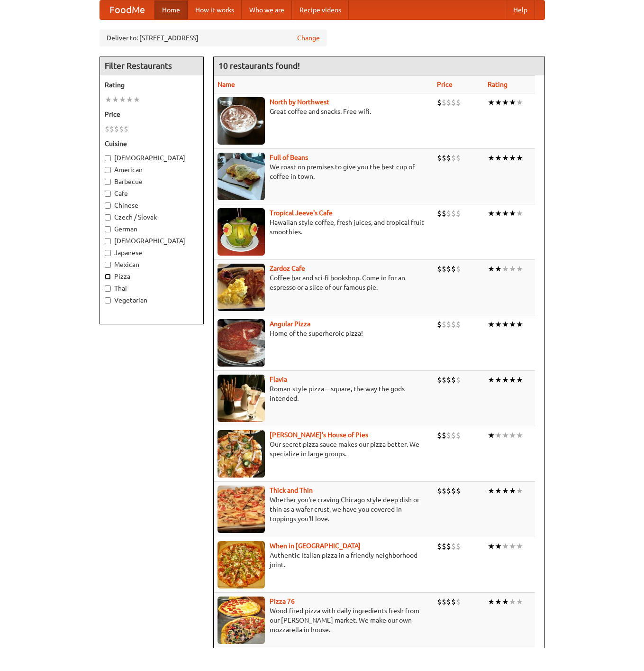 The width and height of the screenshot is (644, 671). What do you see at coordinates (241, 287) in the screenshot?
I see `img: zardoz.jpg` at bounding box center [241, 287].